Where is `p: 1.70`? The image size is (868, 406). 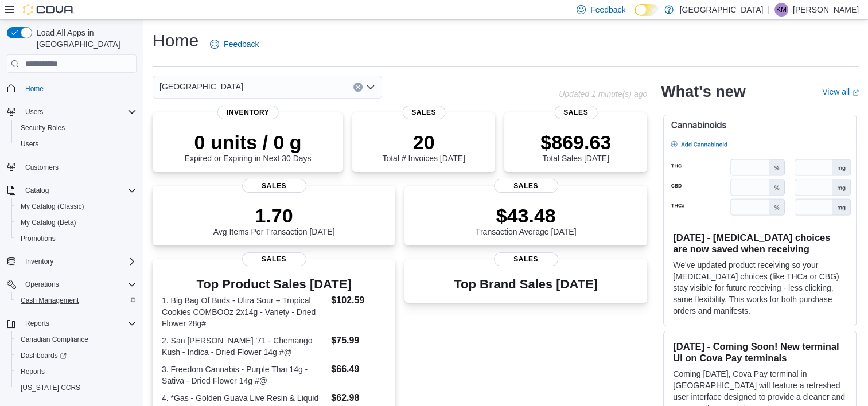 p: 1.70 is located at coordinates (274, 216).